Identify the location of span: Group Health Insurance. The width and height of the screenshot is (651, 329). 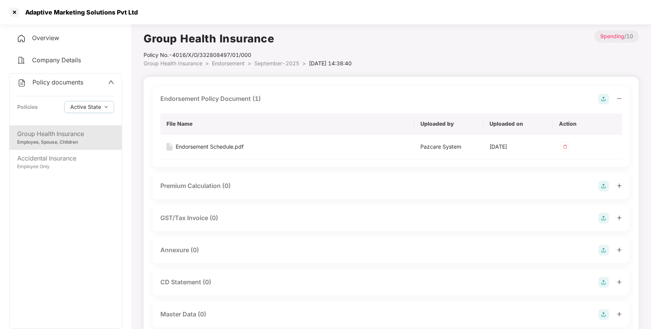
(173, 63).